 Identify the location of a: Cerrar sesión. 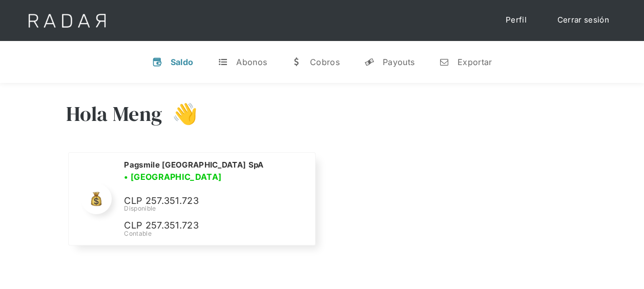
(583, 20).